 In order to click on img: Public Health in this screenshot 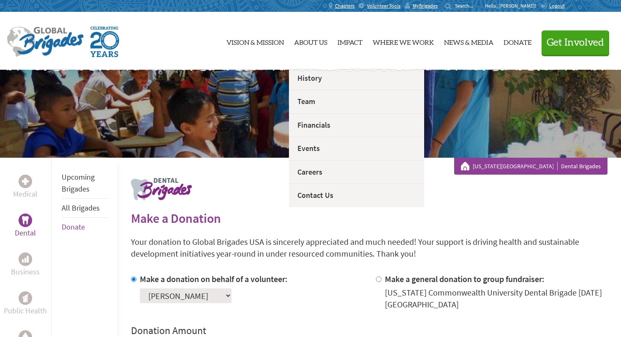, I will do `click(25, 298)`.